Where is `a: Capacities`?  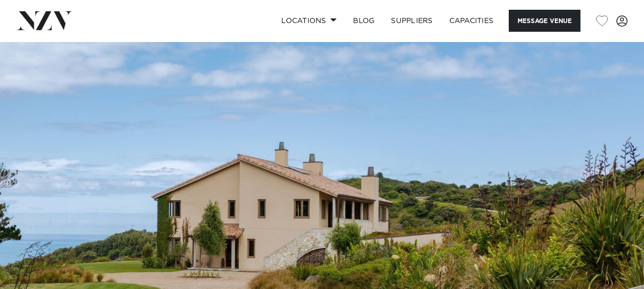
a: Capacities is located at coordinates (471, 20).